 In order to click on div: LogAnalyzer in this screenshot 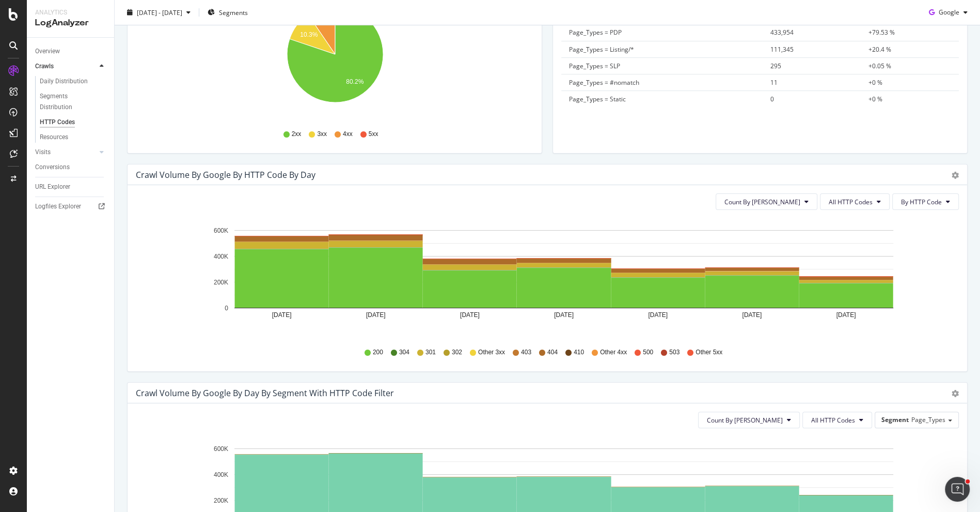, I will do `click(71, 23)`.